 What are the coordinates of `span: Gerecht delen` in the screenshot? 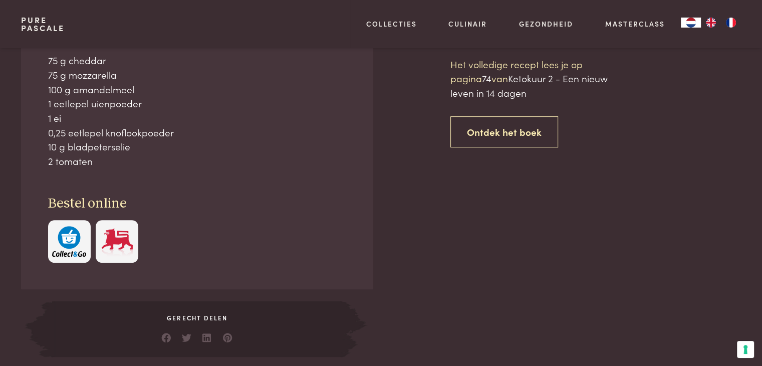 It's located at (197, 318).